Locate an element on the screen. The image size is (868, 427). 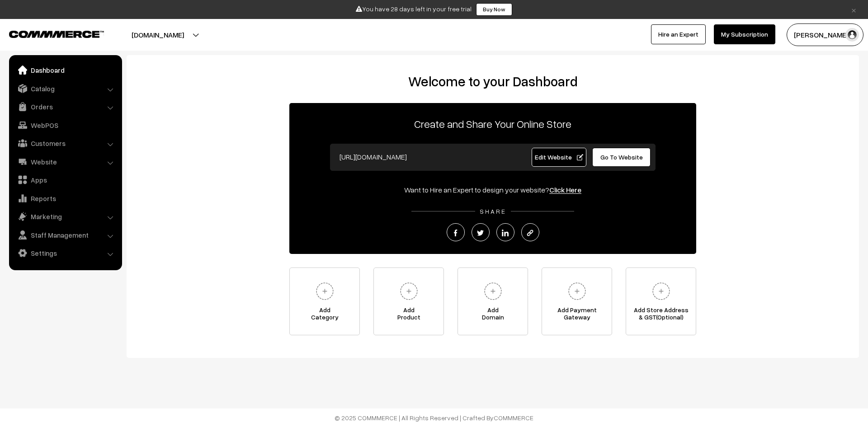
span: SHARE is located at coordinates (493, 211).